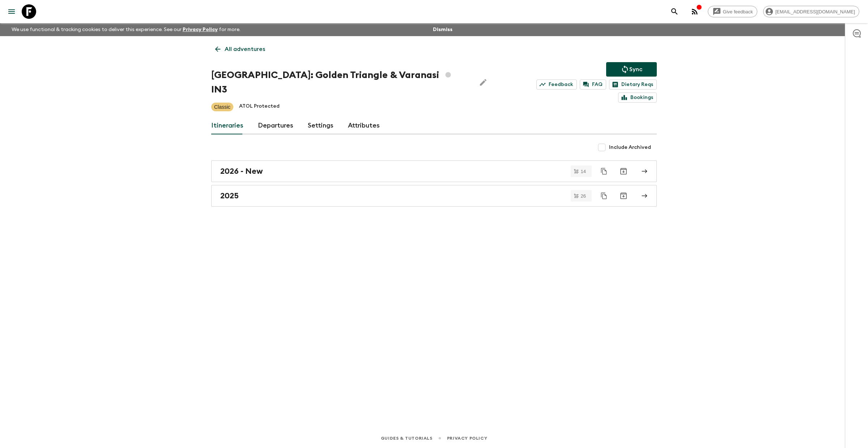 The image size is (868, 448). Describe the element at coordinates (242, 171) in the screenshot. I see `h2: 2026 - New` at that location.